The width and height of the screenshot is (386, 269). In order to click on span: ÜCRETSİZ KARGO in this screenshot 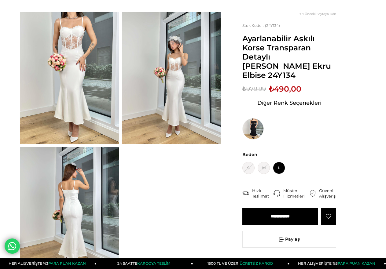, I will do `click(256, 263)`.